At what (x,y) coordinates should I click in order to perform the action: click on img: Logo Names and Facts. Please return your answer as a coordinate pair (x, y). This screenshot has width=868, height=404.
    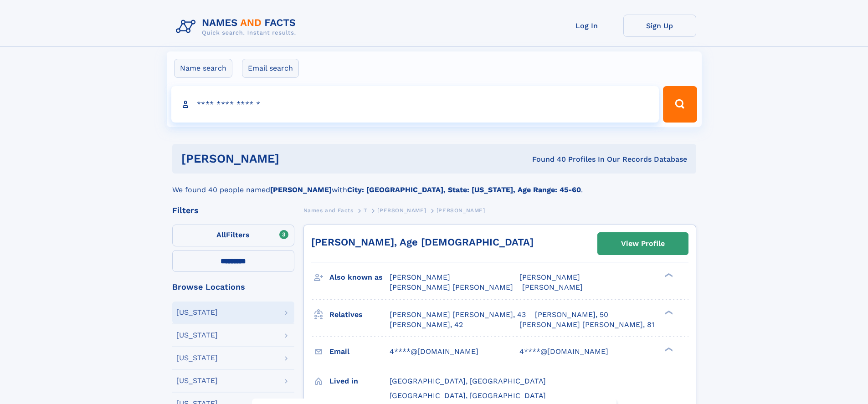
    Looking at the image, I should click on (238, 27).